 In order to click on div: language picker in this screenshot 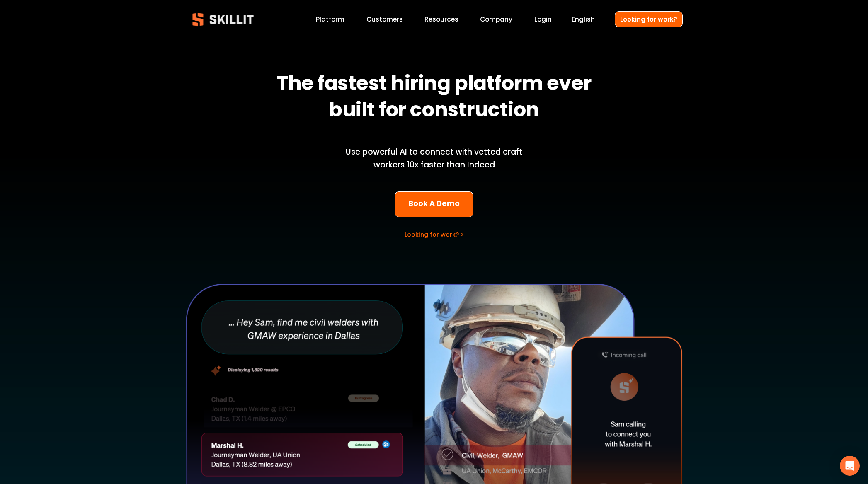, I will do `click(583, 19)`.